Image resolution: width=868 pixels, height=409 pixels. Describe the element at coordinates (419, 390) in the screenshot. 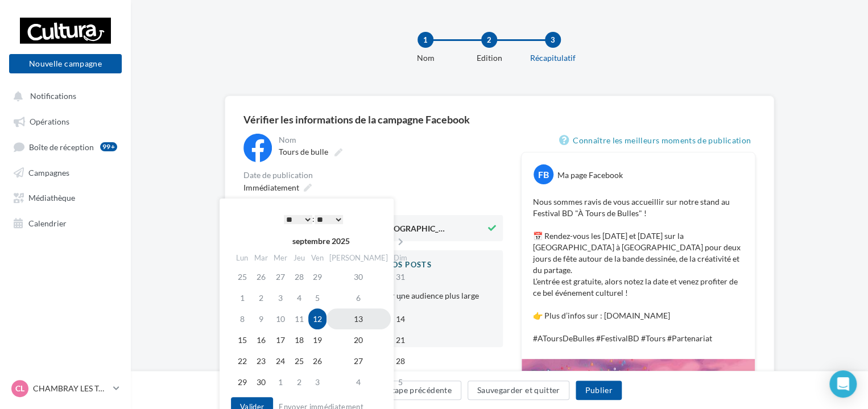

I see `button: Étape précédente` at that location.